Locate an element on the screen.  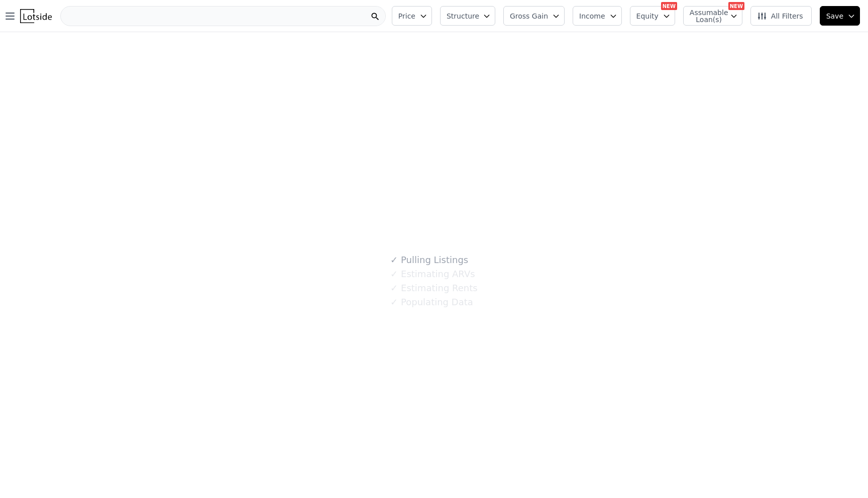
div: Pulling Listings is located at coordinates (429, 260).